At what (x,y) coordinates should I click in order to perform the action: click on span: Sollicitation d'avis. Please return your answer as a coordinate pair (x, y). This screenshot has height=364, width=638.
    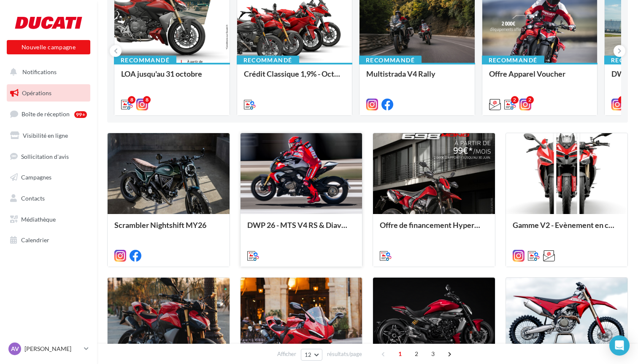
    Looking at the image, I should click on (45, 156).